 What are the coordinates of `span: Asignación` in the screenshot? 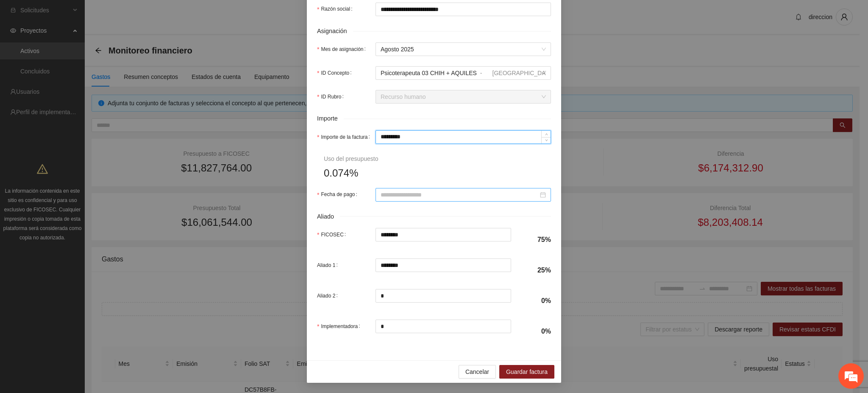 It's located at (335, 31).